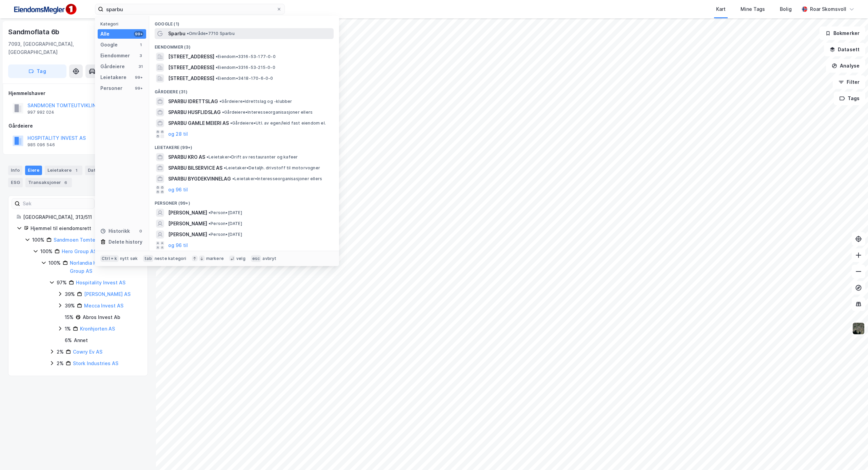  Describe the element at coordinates (68, 340) in the screenshot. I see `div: 6 %` at that location.